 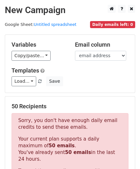 I want to click on a: Copy/paste..., so click(x=31, y=56).